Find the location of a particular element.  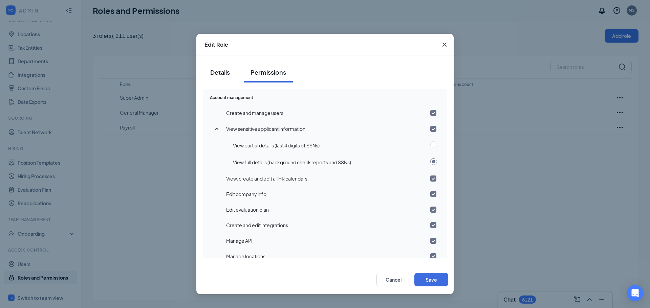

button: Save is located at coordinates (431, 280).